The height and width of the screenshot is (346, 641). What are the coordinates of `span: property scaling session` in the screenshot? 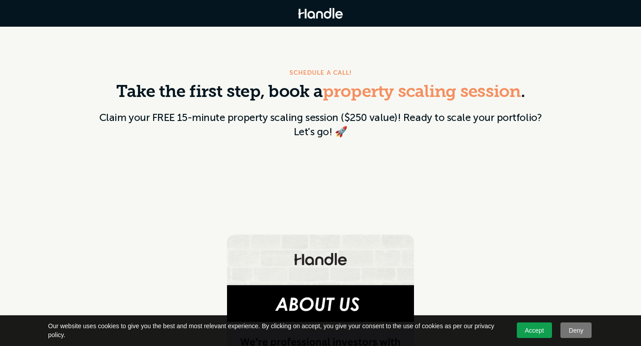 It's located at (422, 93).